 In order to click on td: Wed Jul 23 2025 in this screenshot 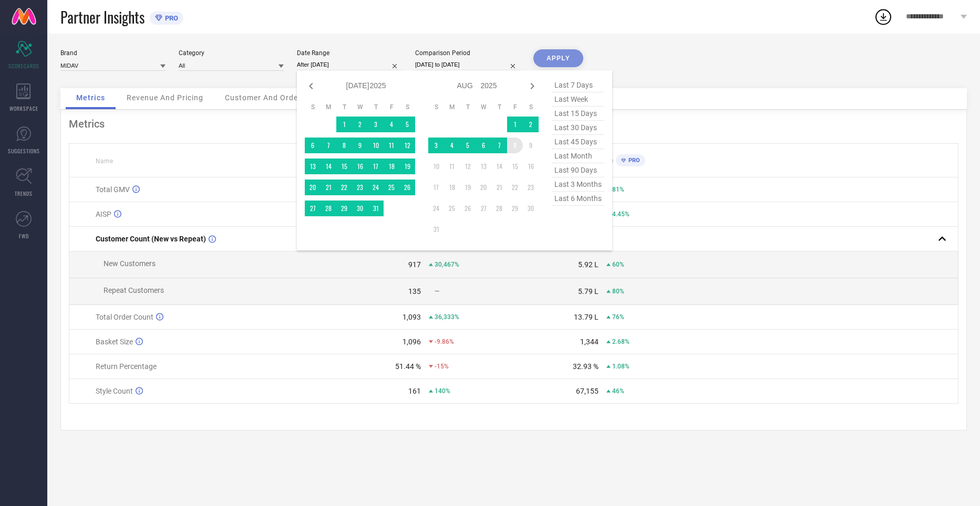, I will do `click(360, 187)`.